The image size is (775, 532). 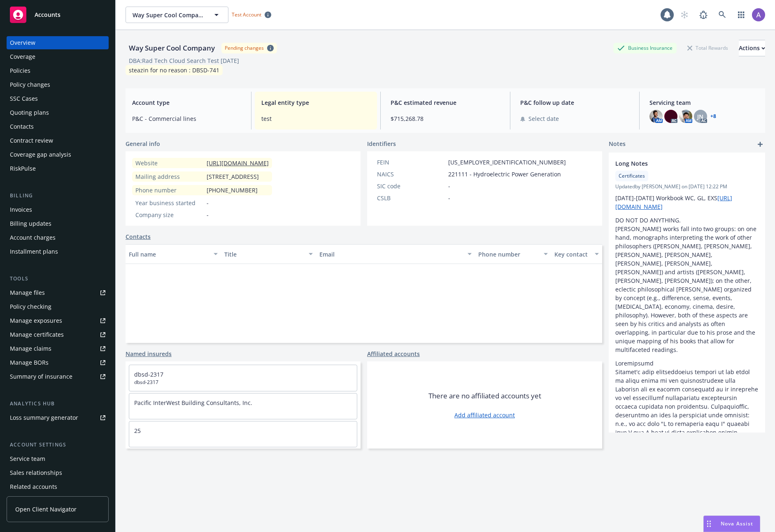 What do you see at coordinates (44, 418) in the screenshot?
I see `div: Loss summary generator` at bounding box center [44, 418].